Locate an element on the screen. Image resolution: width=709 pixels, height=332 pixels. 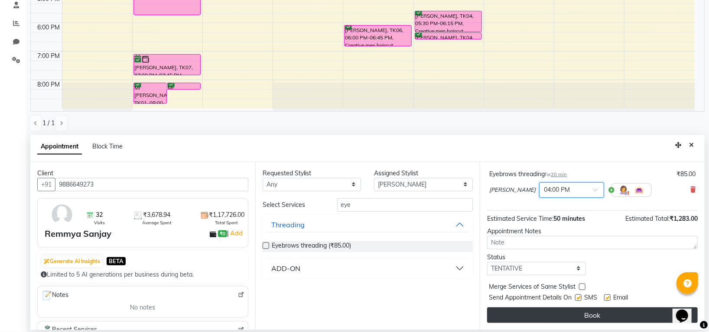
small: for is located at coordinates (556, 175).